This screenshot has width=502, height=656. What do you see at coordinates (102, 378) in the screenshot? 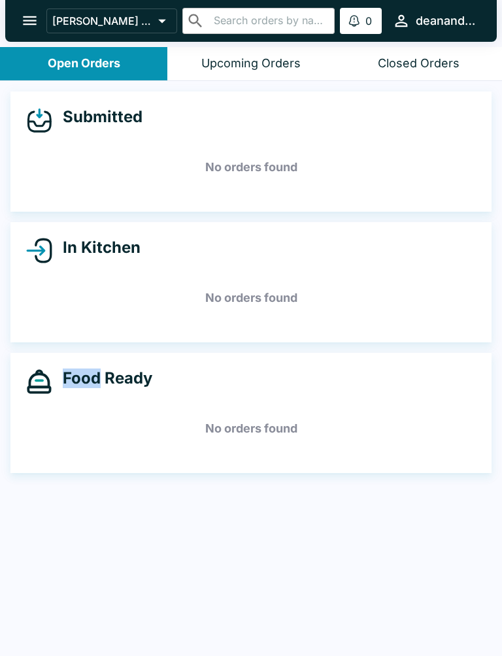
I see `h4: Food Ready` at bounding box center [102, 378].